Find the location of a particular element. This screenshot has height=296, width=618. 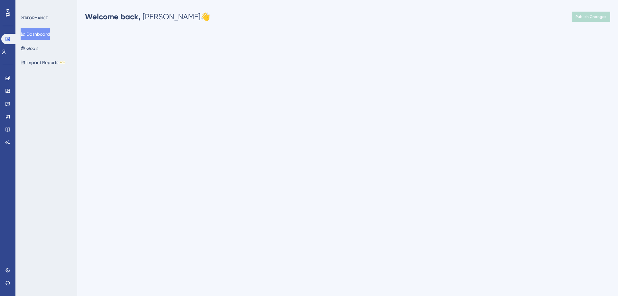

button: Goals is located at coordinates (29, 48).